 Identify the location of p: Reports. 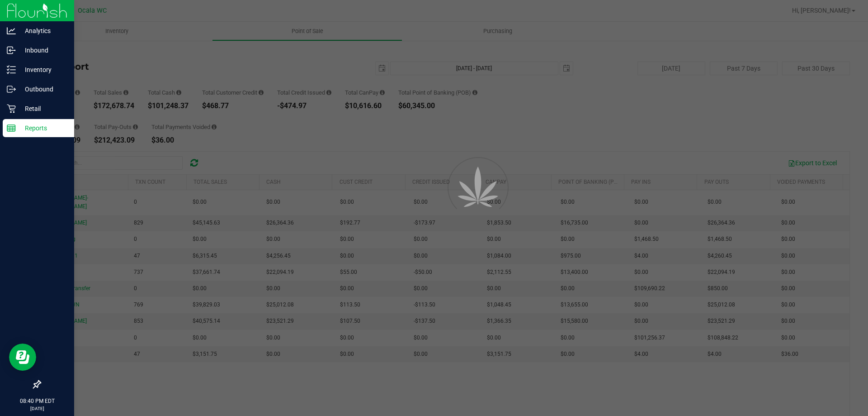
(43, 128).